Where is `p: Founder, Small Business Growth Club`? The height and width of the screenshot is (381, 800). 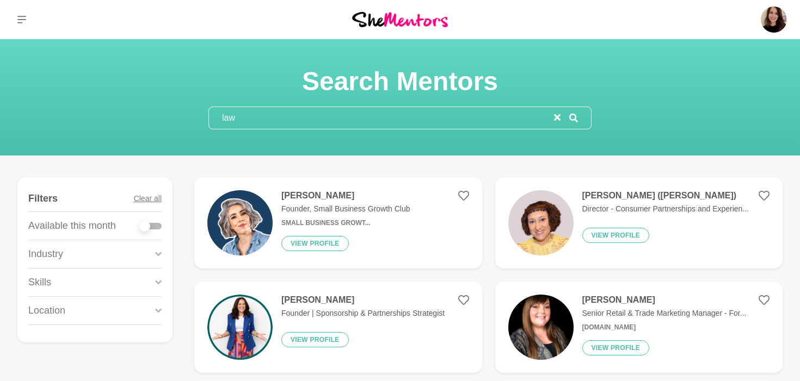 p: Founder, Small Business Growth Club is located at coordinates (345, 209).